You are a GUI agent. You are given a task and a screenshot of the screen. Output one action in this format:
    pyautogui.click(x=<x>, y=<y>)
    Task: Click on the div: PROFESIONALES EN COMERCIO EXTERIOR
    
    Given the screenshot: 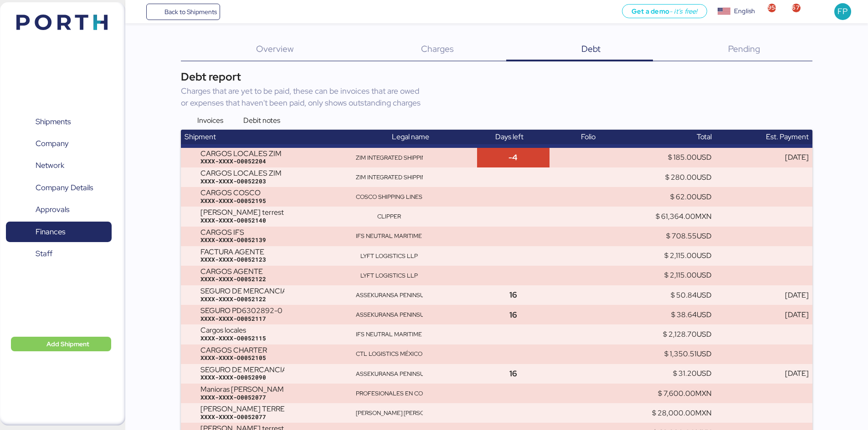 What is the action you would take?
    pyautogui.click(x=389, y=393)
    